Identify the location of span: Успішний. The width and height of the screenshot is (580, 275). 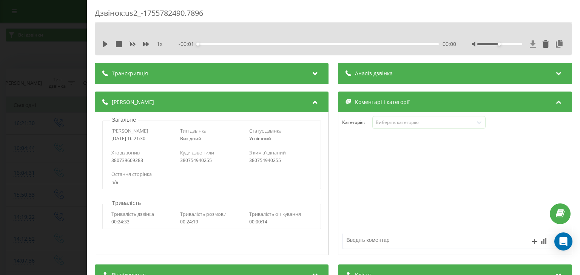
(260, 138).